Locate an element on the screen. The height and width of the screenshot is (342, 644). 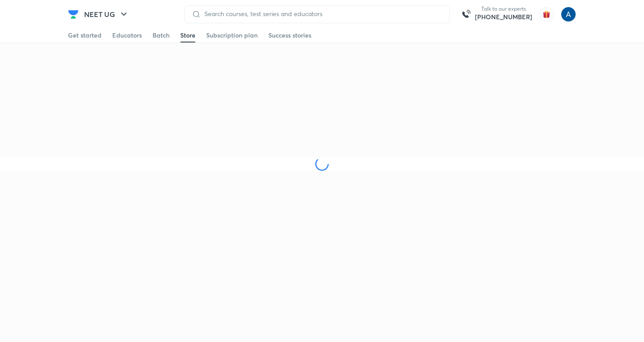
a: Company Logo is located at coordinates (73, 14).